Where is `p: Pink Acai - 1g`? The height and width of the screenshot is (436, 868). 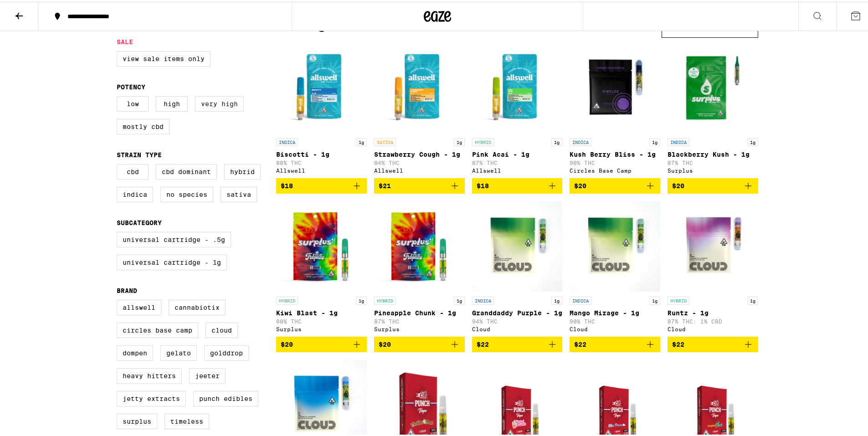 p: Pink Acai - 1g is located at coordinates (518, 153).